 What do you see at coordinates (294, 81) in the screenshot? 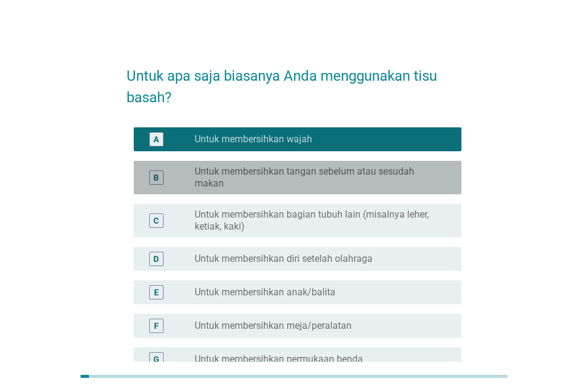
I see `h2: Untuk apa saja biasanya Anda menggunakan tisu basah?` at bounding box center [294, 81].